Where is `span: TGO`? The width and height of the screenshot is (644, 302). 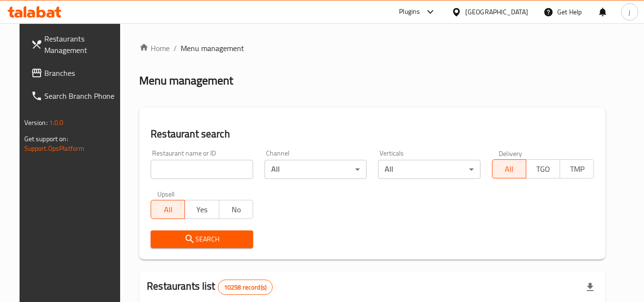 span: TGO is located at coordinates (543, 168).